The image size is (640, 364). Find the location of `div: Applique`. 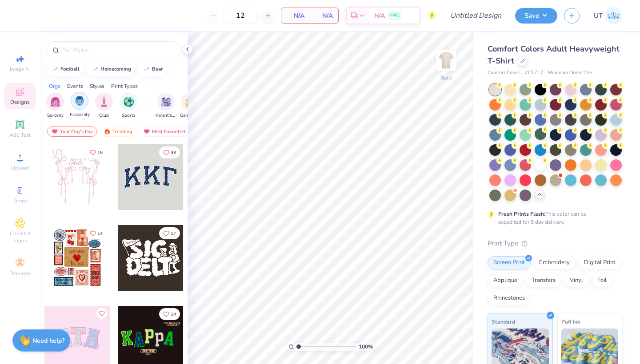

div: Applique is located at coordinates (505, 281).